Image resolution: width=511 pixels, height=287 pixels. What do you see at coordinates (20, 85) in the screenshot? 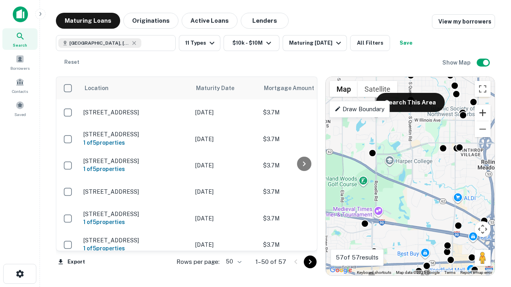
I see `div: Contacts` at bounding box center [20, 85].